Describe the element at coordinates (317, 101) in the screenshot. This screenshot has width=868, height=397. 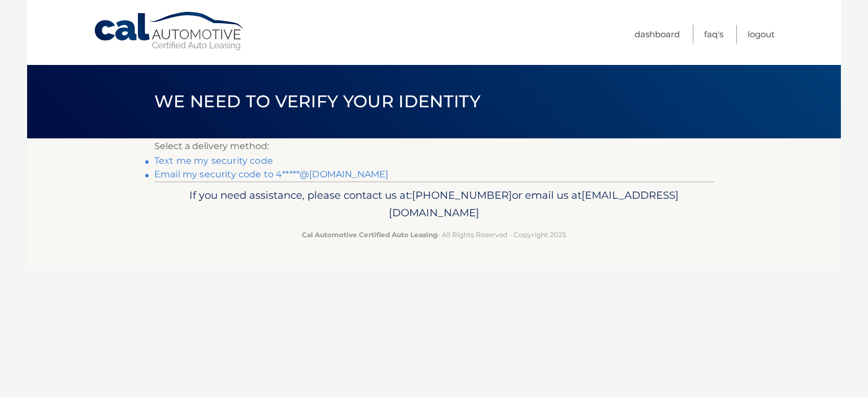
I see `span: We need to verify your identity` at that location.